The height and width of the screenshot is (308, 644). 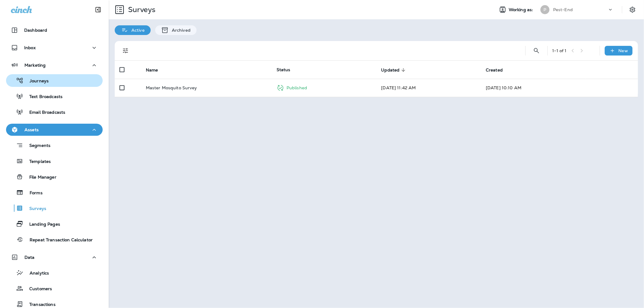 I want to click on button: Search Surveys, so click(x=537, y=50).